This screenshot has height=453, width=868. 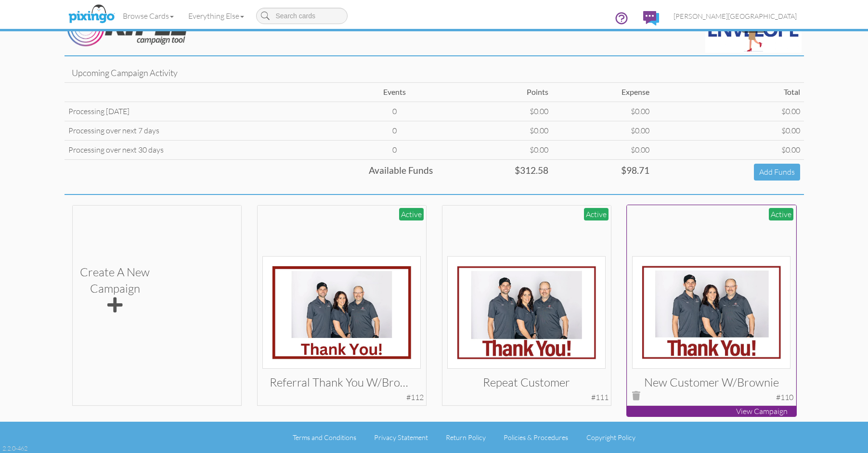 What do you see at coordinates (341, 313) in the screenshot?
I see `img: 127756-1-1738918826771-6e2e2c8500121d0c-qa.jpg` at bounding box center [341, 313].